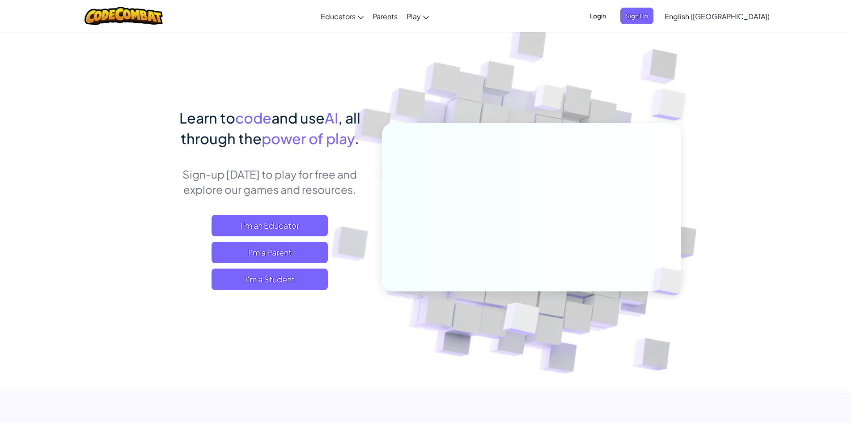 The image size is (852, 423). Describe the element at coordinates (598, 16) in the screenshot. I see `button: Login` at that location.